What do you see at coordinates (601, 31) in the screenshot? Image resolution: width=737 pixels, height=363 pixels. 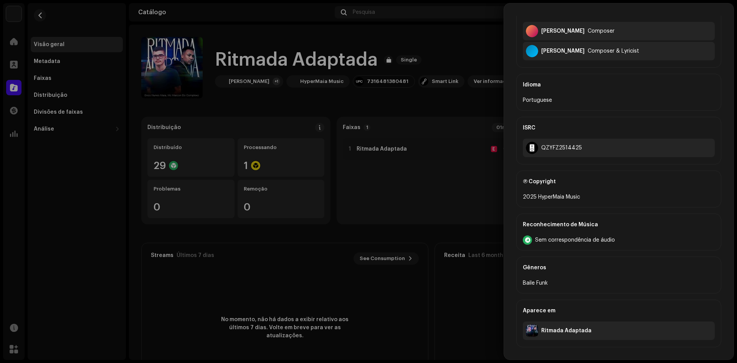 I see `div: Composer` at bounding box center [601, 31].